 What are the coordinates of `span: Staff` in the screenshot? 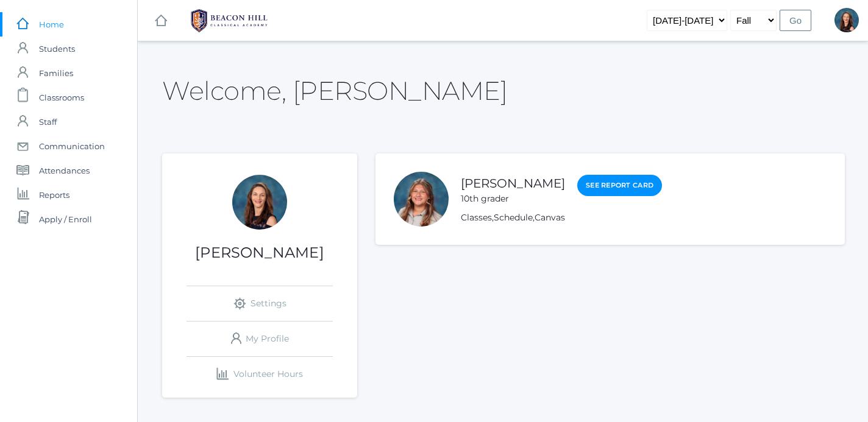 It's located at (48, 122).